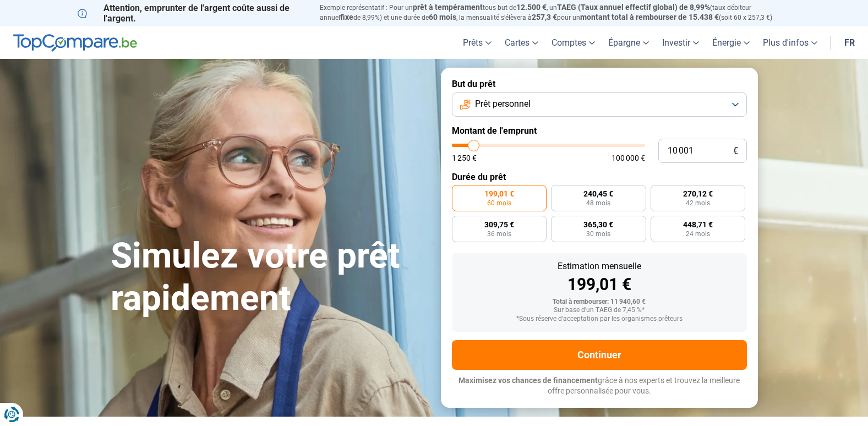  What do you see at coordinates (599, 130) in the screenshot?
I see `label: Montant de l'emprunt` at bounding box center [599, 130].